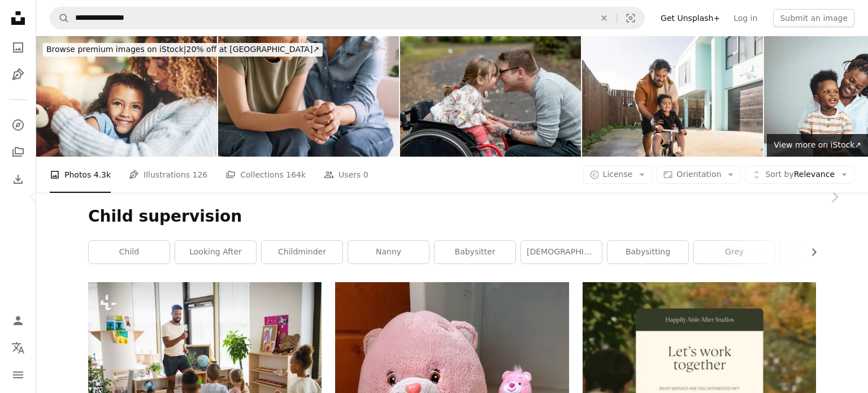 This screenshot has height=393, width=868. What do you see at coordinates (698, 174) in the screenshot?
I see `button: Orientation` at bounding box center [698, 174].